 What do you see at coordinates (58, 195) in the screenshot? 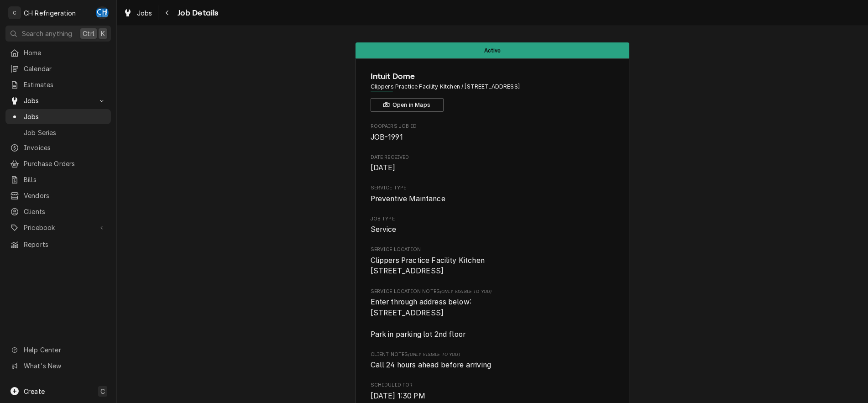
I see `a: Vendors` at bounding box center [58, 195].